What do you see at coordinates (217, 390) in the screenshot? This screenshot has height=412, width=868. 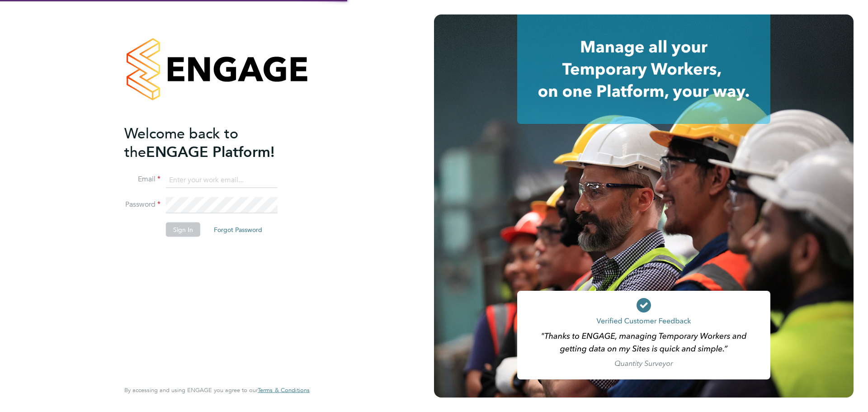 I see `span: By accessing and using ENGAGE you agree to our` at bounding box center [217, 390].